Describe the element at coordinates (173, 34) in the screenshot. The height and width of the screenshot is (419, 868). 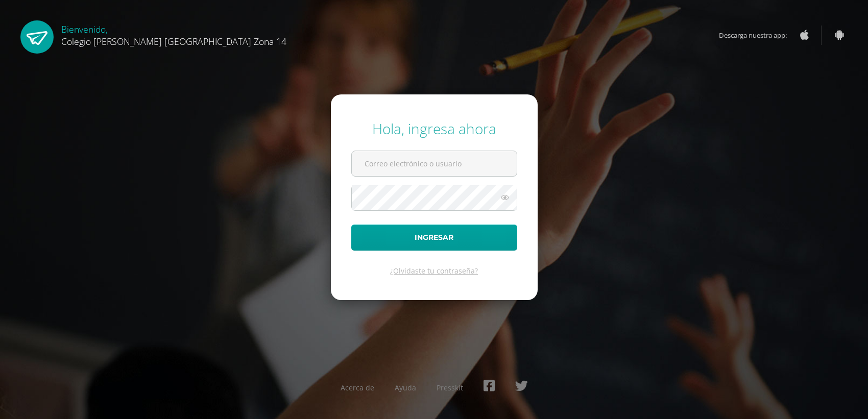
I see `div: Bienvenido,` at that location.